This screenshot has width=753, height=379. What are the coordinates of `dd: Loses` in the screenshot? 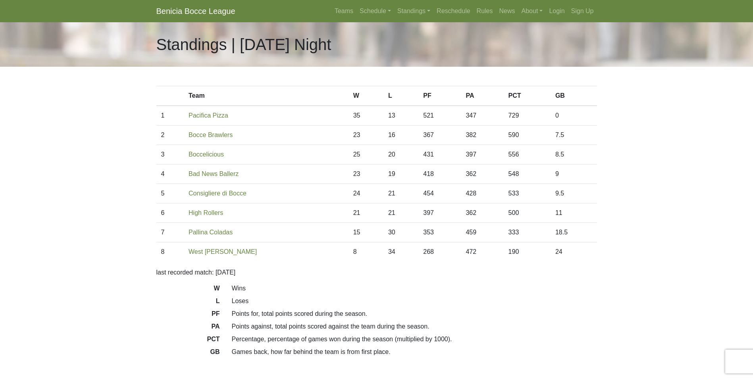 It's located at (414, 301).